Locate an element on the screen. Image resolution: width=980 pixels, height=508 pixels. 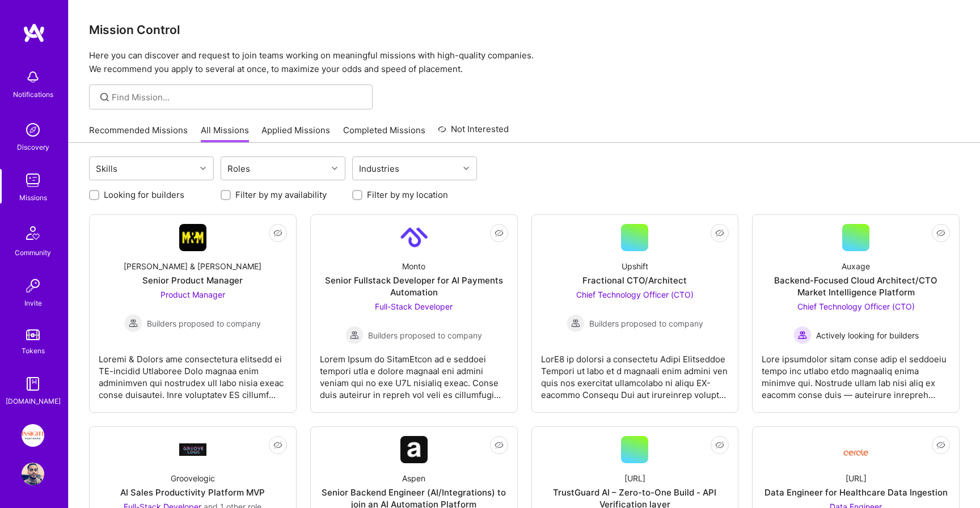
span: Full-Stack Developer is located at coordinates (414, 306).